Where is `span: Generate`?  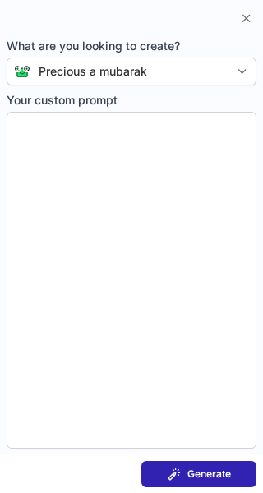
span: Generate is located at coordinates (209, 474).